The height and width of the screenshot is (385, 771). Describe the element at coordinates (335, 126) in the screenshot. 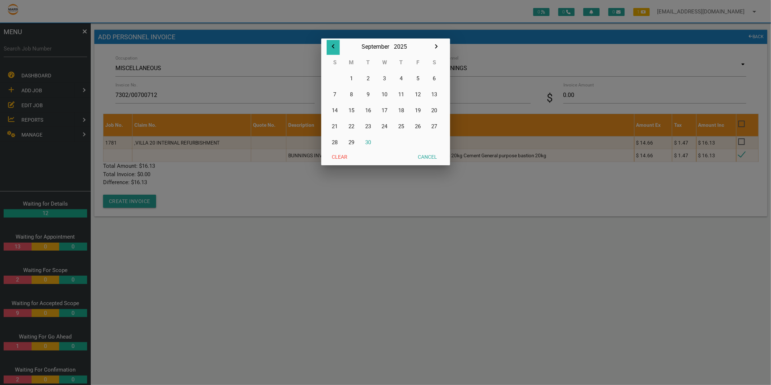

I see `button: 21` at that location.